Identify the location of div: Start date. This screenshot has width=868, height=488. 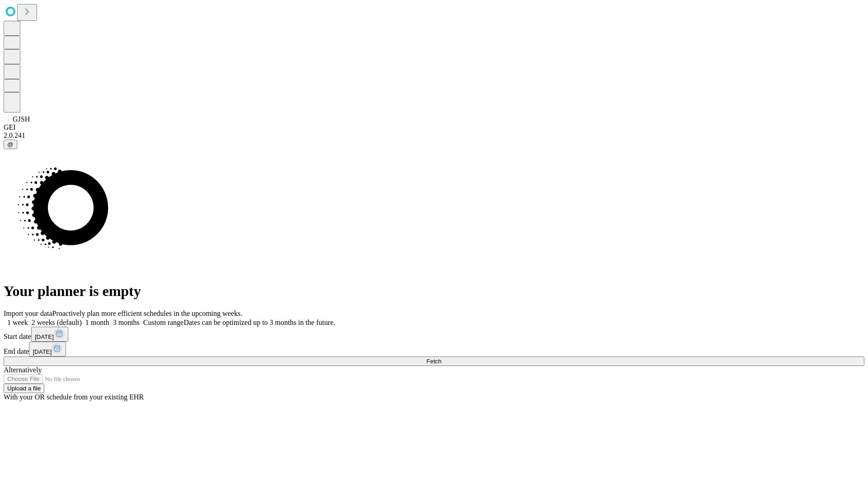
(434, 334).